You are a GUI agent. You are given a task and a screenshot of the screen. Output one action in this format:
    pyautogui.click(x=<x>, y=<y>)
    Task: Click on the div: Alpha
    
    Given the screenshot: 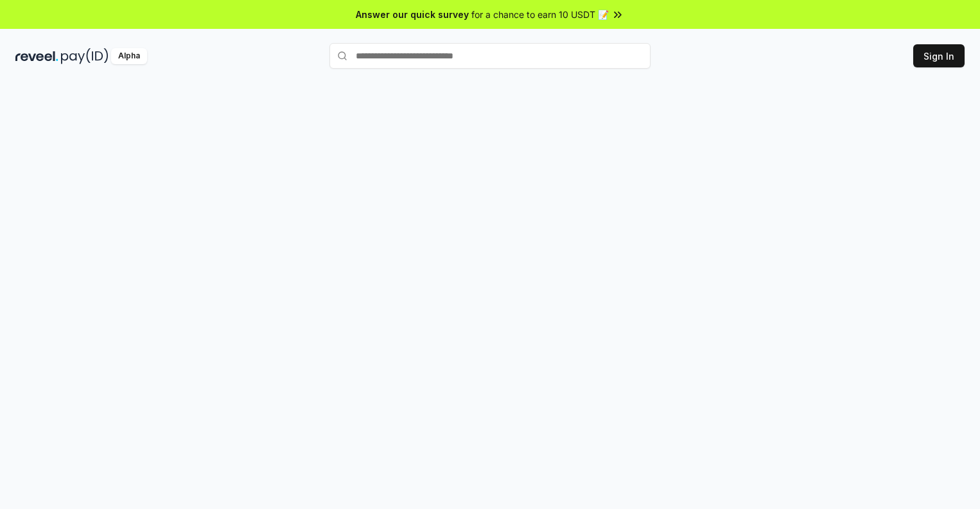 What is the action you would take?
    pyautogui.click(x=129, y=56)
    